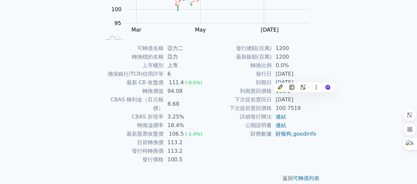  I want to click on td: CBAS 折現率, so click(132, 117).